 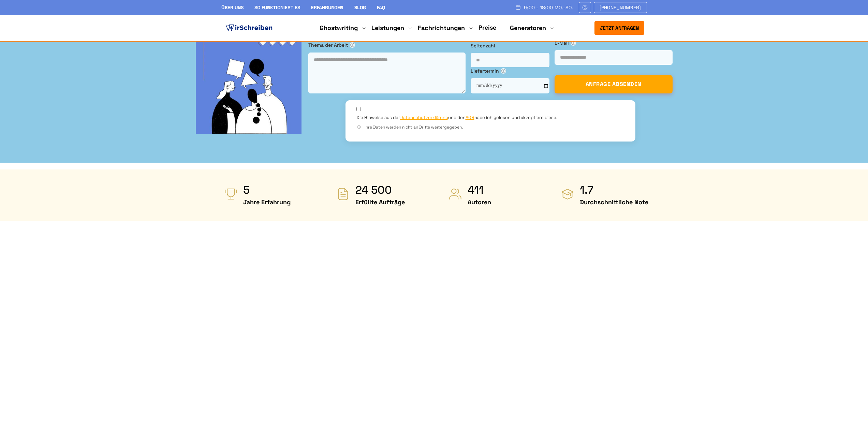 I want to click on a: Über uns, so click(x=232, y=8).